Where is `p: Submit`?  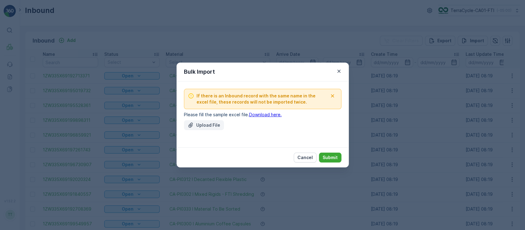
p: Submit is located at coordinates (330, 157).